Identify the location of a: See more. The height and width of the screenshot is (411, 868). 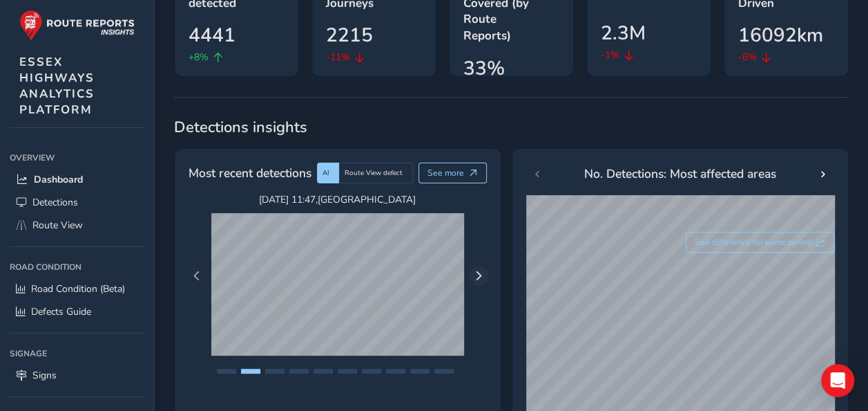
(452, 173).